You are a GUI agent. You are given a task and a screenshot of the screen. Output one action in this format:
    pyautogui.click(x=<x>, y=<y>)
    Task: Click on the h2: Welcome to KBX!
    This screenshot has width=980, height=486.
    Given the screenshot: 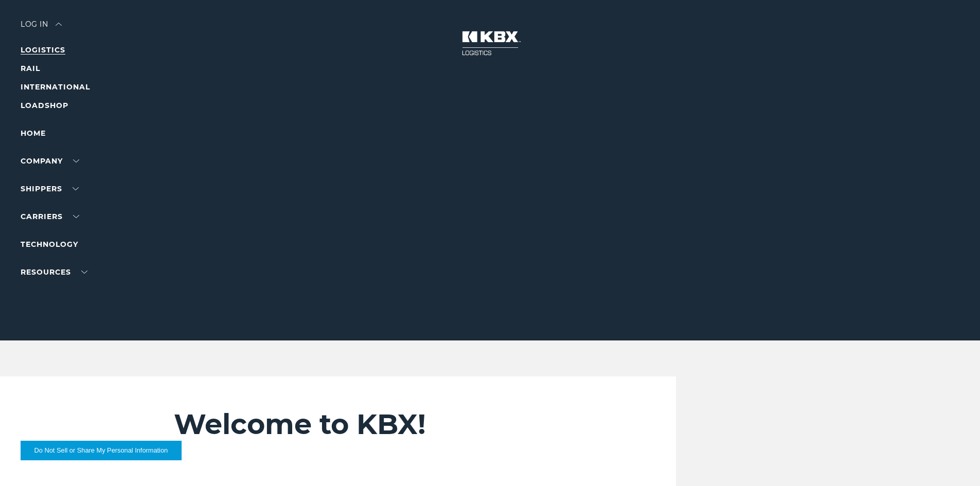 What is the action you would take?
    pyautogui.click(x=394, y=424)
    